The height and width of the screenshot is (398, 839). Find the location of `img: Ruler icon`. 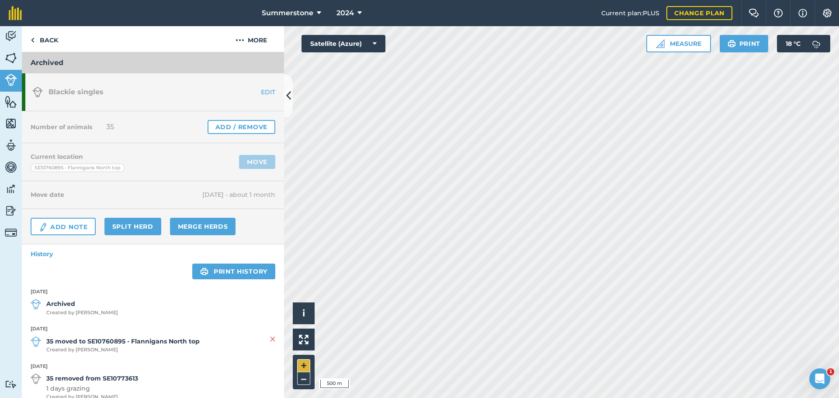

img: Ruler icon is located at coordinates (660, 44).